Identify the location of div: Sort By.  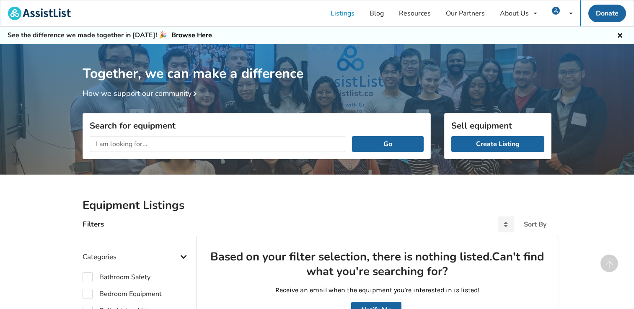
(535, 224).